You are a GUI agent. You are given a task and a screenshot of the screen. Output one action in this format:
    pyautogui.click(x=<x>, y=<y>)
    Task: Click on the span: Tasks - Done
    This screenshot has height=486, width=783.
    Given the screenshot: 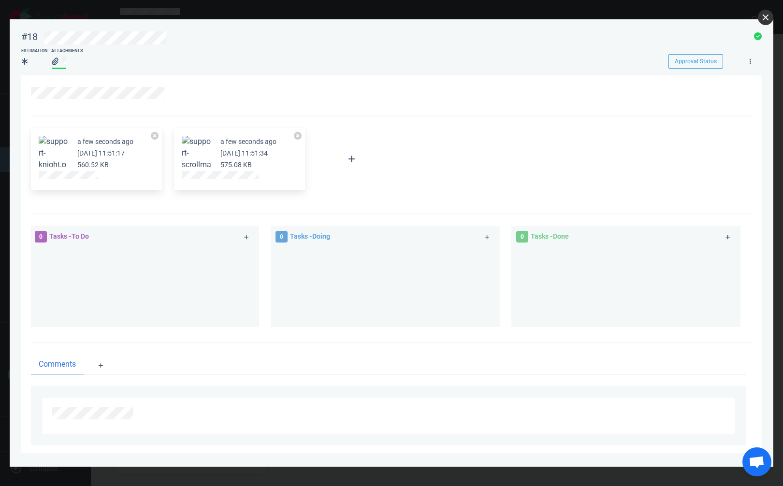 What is the action you would take?
    pyautogui.click(x=550, y=236)
    